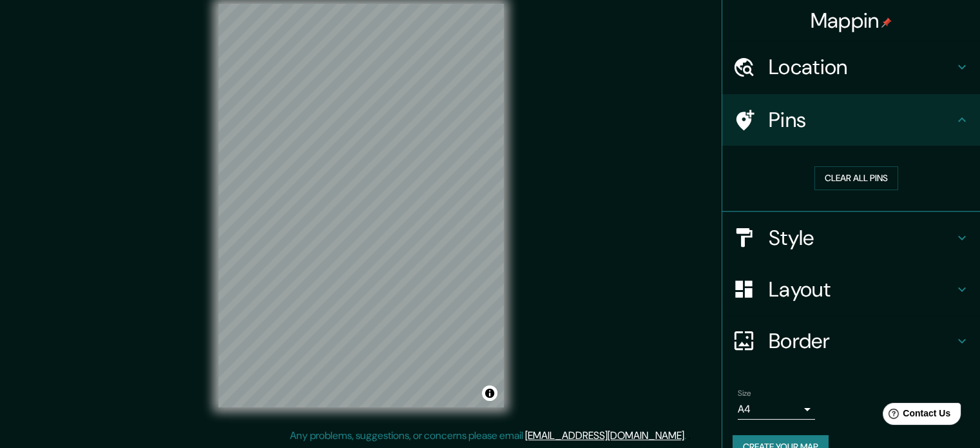 This screenshot has width=980, height=448. What do you see at coordinates (61, 15) in the screenshot?
I see `span: Contact Us` at bounding box center [61, 15].